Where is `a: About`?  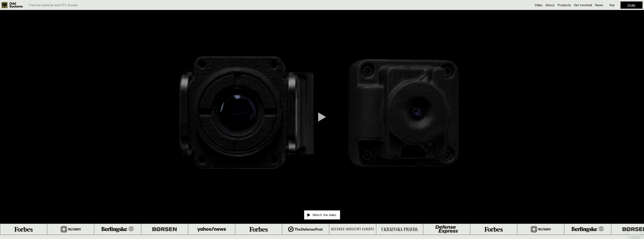
a: About is located at coordinates (550, 5).